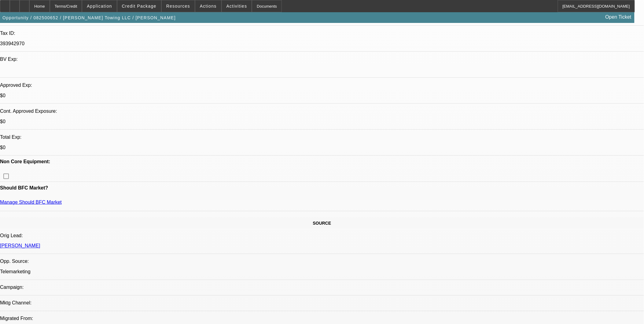 Image resolution: width=644 pixels, height=324 pixels. I want to click on button: Resources, so click(178, 6).